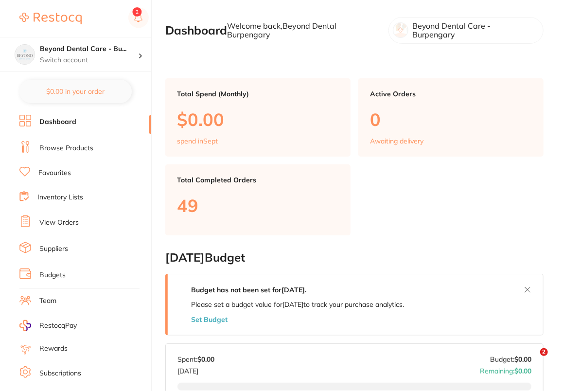 The height and width of the screenshot is (391, 563). I want to click on p: Total Spend (Monthly), so click(257, 94).